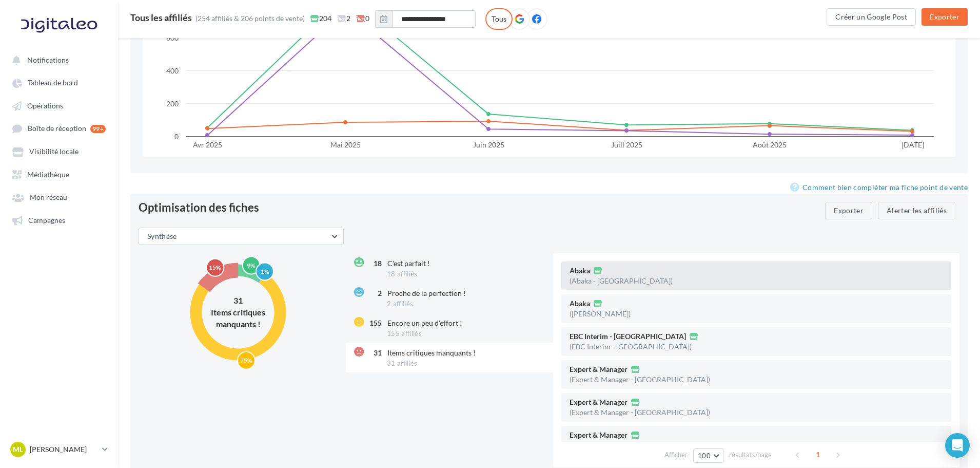 This screenshot has width=980, height=468. What do you see at coordinates (375, 293) in the screenshot?
I see `div: 2` at bounding box center [375, 293].